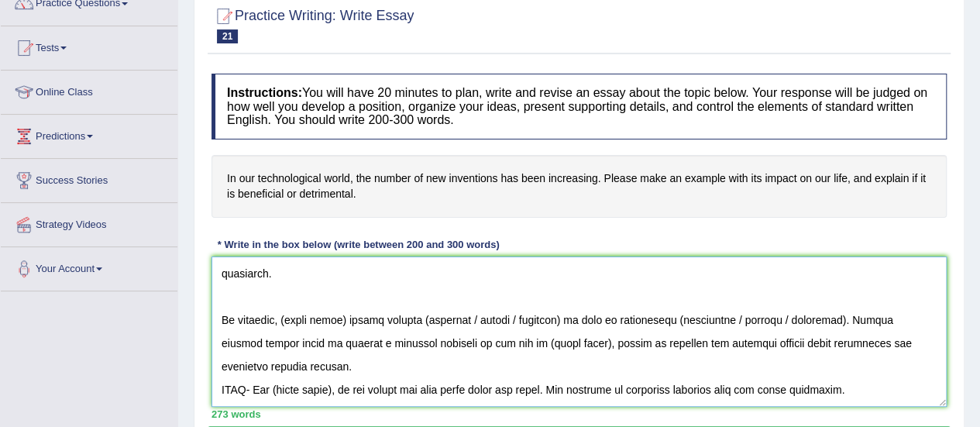  What do you see at coordinates (89, 134) in the screenshot?
I see `a: Predictions` at bounding box center [89, 134].